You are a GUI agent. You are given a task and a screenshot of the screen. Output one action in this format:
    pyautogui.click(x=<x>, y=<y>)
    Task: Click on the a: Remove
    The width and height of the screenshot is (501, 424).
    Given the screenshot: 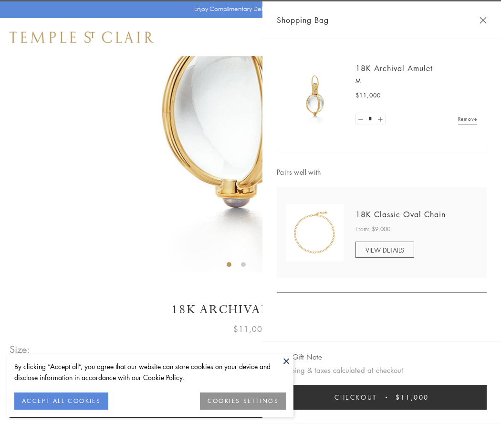 What is the action you would take?
    pyautogui.click(x=468, y=119)
    